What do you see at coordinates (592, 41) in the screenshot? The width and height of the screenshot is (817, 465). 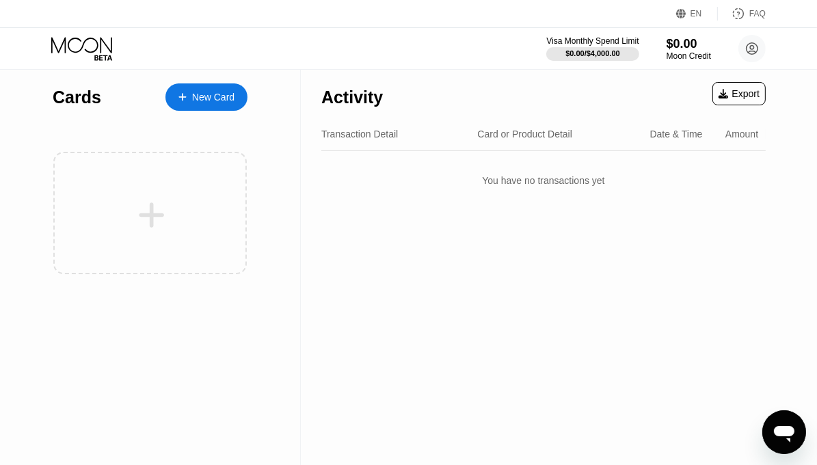 I see `div: Visa Monthly Spend Limit` at bounding box center [592, 41].